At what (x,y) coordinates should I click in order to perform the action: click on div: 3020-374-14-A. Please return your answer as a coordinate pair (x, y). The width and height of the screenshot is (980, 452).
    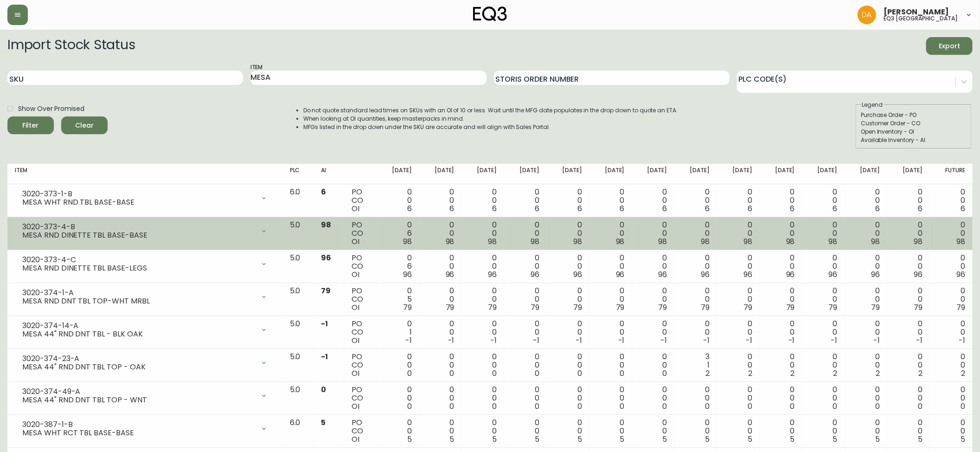
    Looking at the image, I should click on (138, 325).